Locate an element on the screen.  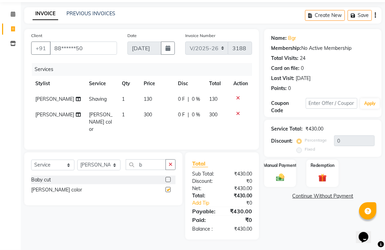
div: Balance : is located at coordinates (205, 229).